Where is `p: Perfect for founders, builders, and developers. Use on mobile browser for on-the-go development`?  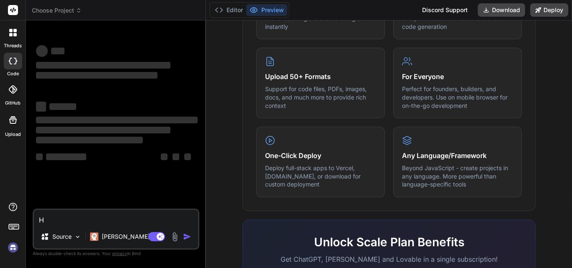
p: Perfect for founders, builders, and developers. Use on mobile browser for on-the-go development is located at coordinates (457, 97).